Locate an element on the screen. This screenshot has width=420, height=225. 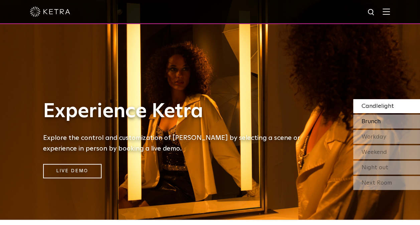
span: Night out is located at coordinates (375, 168).